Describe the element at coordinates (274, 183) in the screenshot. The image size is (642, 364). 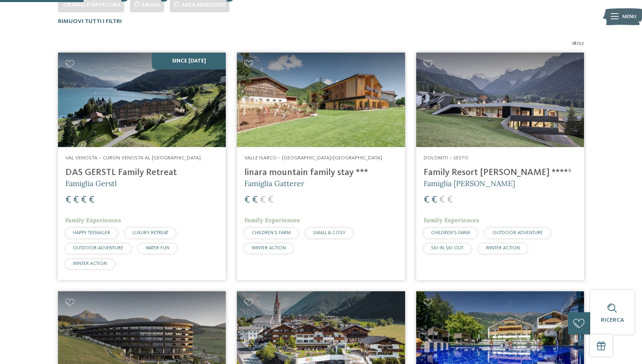
I see `span: Famiglia Gatterer` at that location.